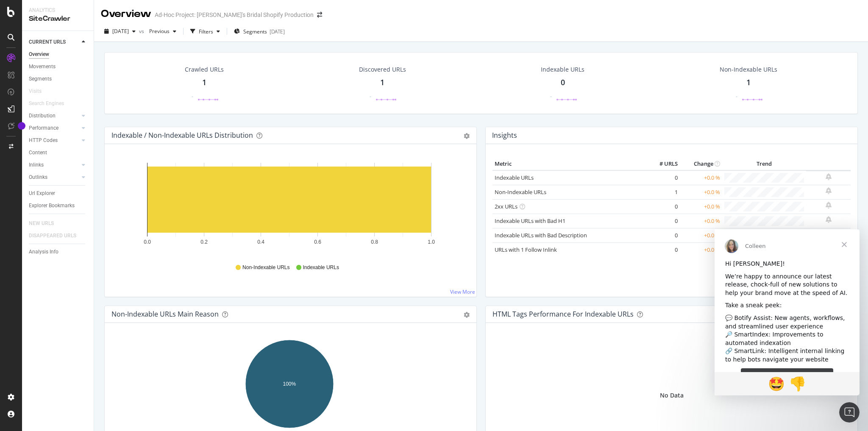 The width and height of the screenshot is (868, 431). I want to click on span: star struck reaction, so click(62, 154).